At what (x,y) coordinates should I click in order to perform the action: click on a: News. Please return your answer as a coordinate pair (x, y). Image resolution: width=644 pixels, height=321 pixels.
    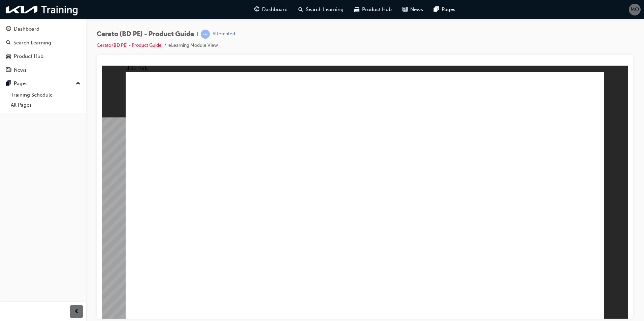
    Looking at the image, I should click on (43, 70).